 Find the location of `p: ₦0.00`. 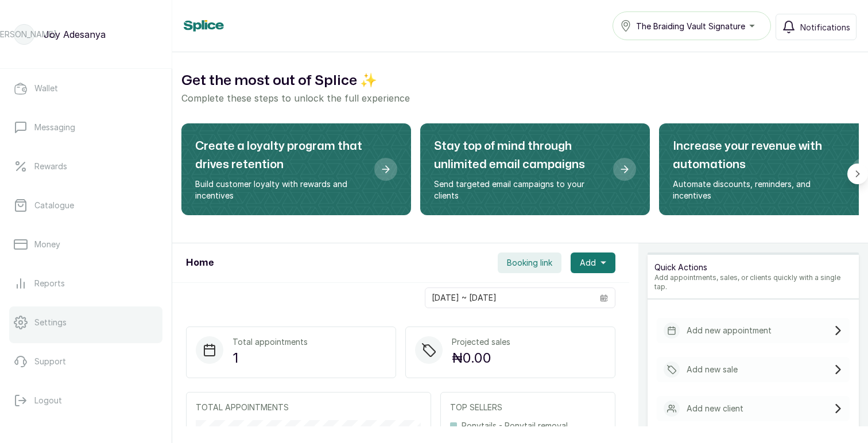

p: ₦0.00 is located at coordinates (481, 358).